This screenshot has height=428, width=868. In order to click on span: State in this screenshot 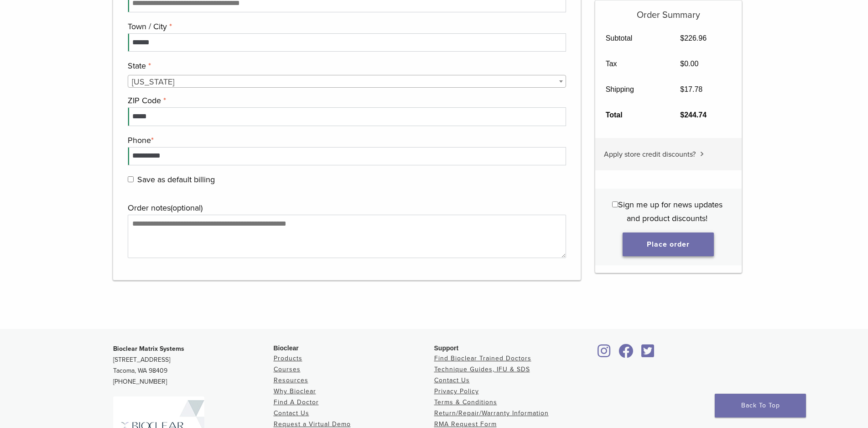, I will do `click(347, 81)`.